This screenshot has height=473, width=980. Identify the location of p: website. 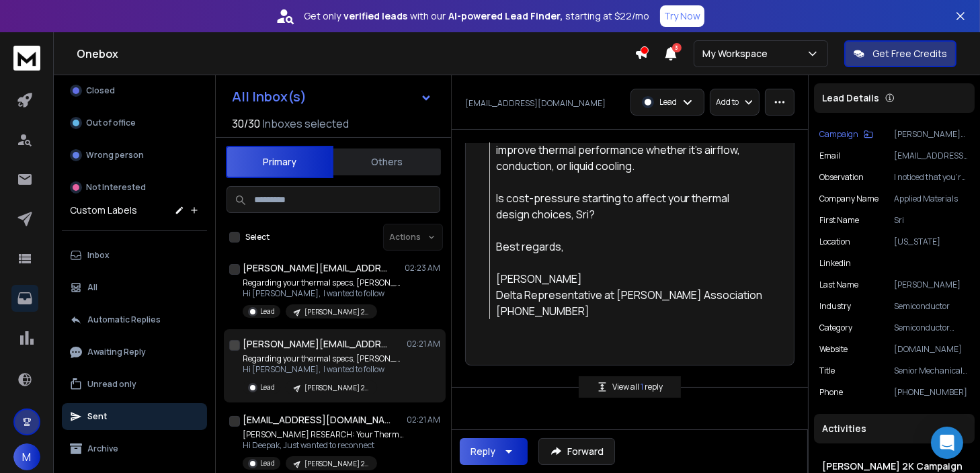
(833, 349).